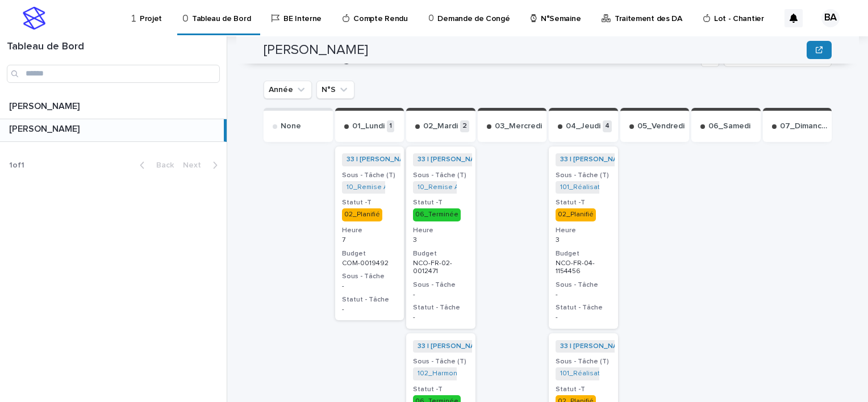 This screenshot has height=402, width=868. Describe the element at coordinates (202, 165) in the screenshot. I see `button: Next` at that location.